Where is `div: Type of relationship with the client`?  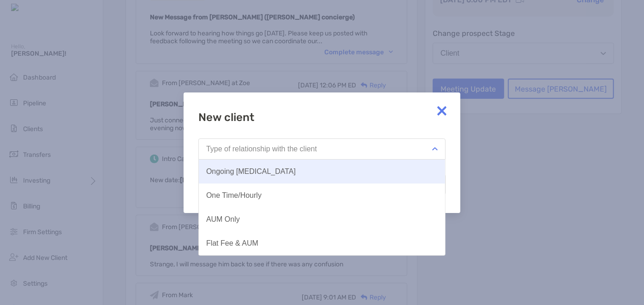
div: Type of relationship with the client is located at coordinates (261, 149).